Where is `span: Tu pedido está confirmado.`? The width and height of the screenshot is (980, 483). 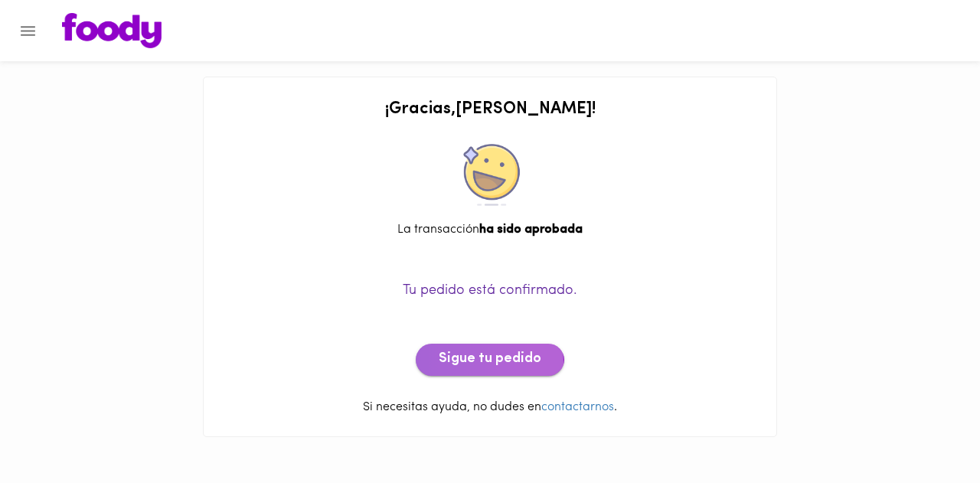 span: Tu pedido está confirmado. is located at coordinates (490, 290).